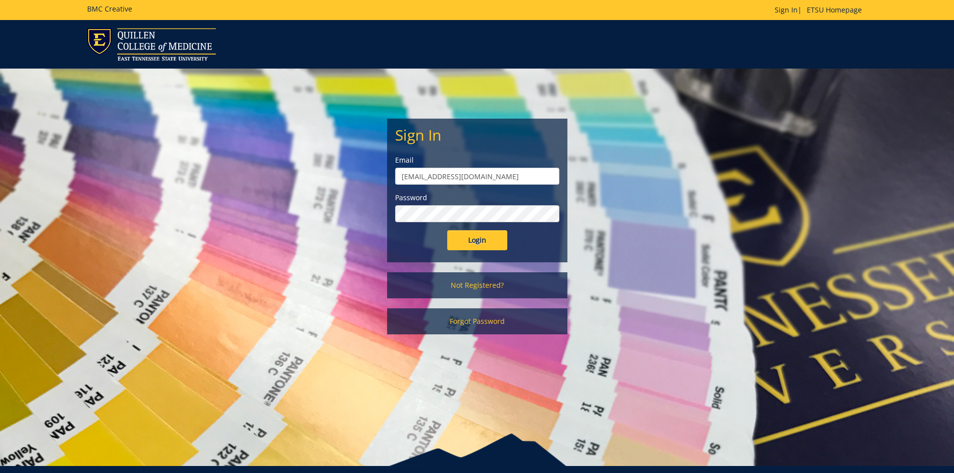  Describe the element at coordinates (477, 135) in the screenshot. I see `h2: Sign In` at that location.